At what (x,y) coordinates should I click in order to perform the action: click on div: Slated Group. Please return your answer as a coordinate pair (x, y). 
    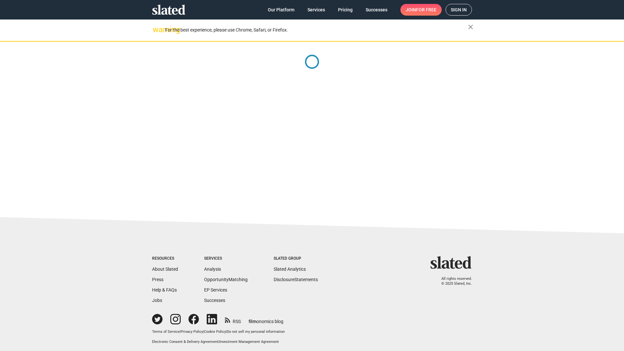
    Looking at the image, I should click on (296, 259).